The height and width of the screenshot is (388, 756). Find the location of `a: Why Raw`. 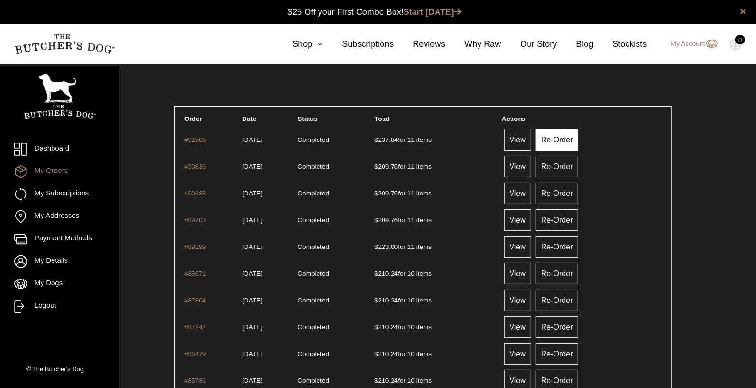

a: Why Raw is located at coordinates (473, 44).